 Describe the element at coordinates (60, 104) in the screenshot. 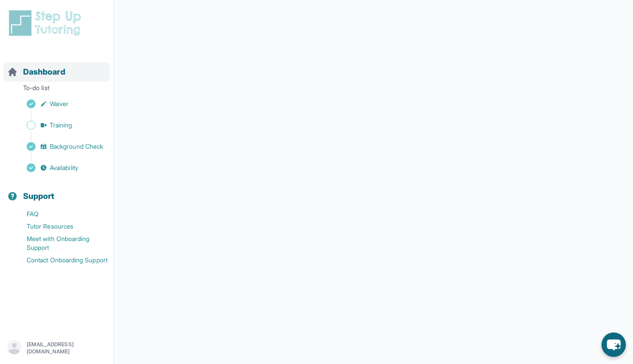

I see `a: Waiver` at that location.